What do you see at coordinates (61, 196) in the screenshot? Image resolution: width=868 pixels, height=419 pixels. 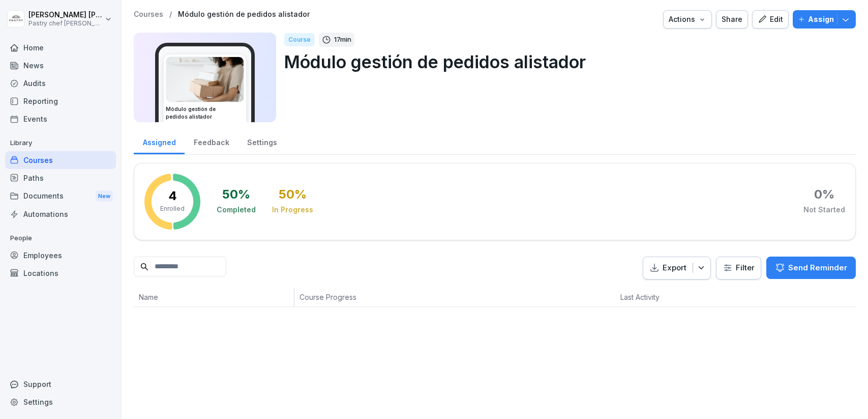 I see `a: DocumentsNew` at bounding box center [61, 196].